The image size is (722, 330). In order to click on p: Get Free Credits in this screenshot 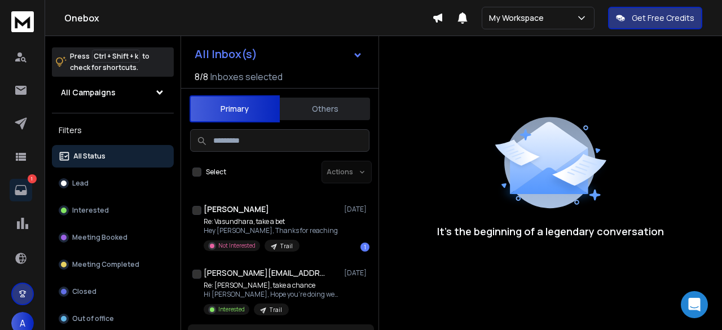, I will do `click(663, 18)`.